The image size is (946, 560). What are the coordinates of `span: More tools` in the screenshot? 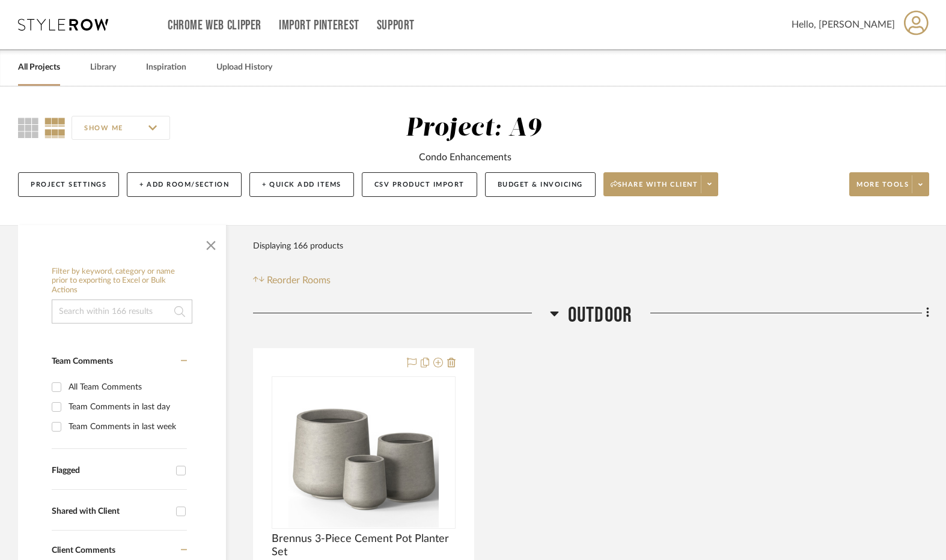 It's located at (882, 189).